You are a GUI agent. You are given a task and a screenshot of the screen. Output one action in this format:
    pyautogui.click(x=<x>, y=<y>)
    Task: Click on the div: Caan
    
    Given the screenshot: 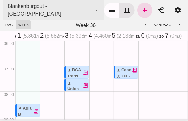 What is the action you would take?
    pyautogui.click(x=124, y=70)
    